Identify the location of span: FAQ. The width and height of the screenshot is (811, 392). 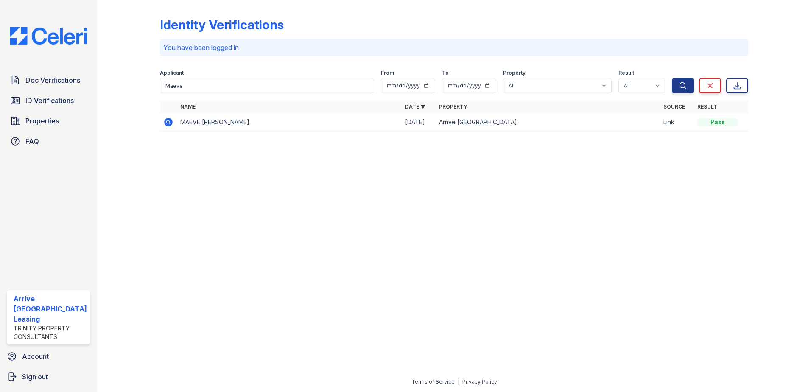
(32, 141).